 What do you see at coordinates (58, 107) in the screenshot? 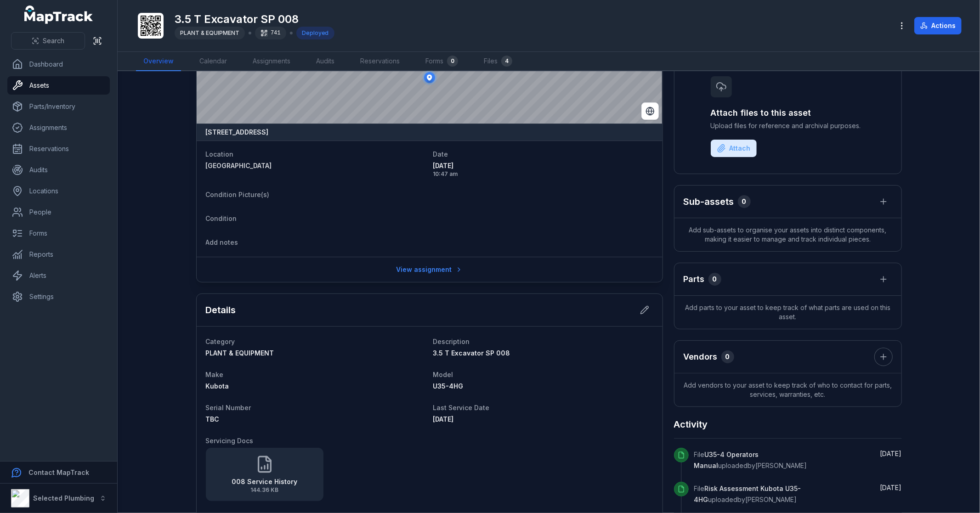
I see `a: Parts/Inventory` at bounding box center [58, 107].